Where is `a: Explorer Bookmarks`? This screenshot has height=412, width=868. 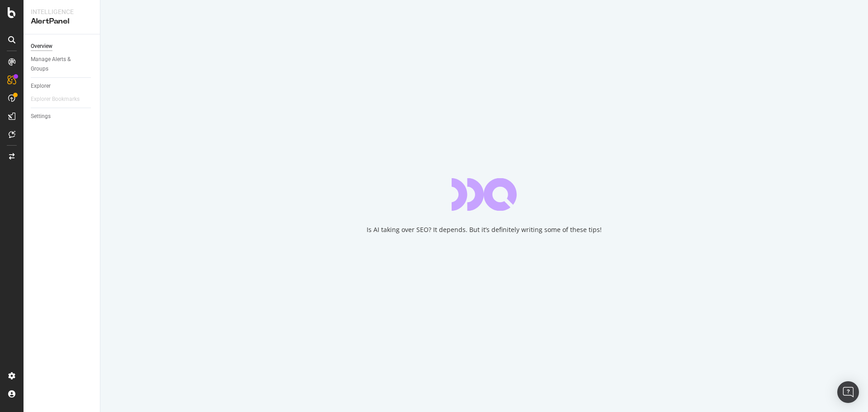
a: Explorer Bookmarks is located at coordinates (59, 99).